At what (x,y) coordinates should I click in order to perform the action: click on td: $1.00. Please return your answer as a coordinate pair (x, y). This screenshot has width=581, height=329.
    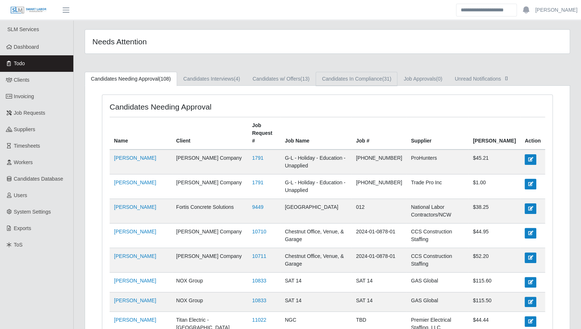
    Looking at the image, I should click on (494, 187).